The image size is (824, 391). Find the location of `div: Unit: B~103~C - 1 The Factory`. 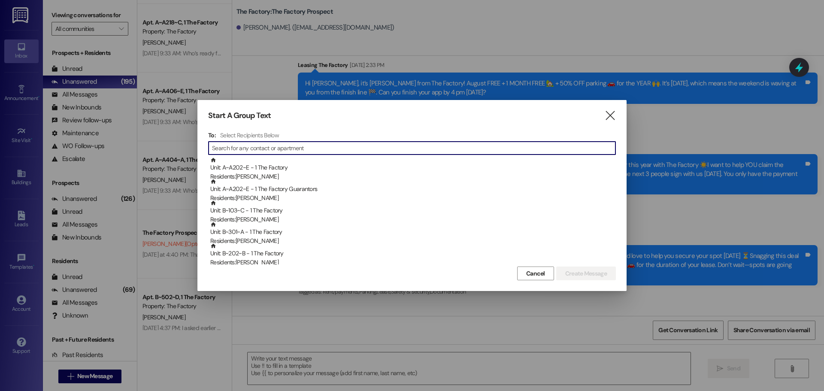

div: Unit: B~103~C - 1 The Factory is located at coordinates (413, 212).